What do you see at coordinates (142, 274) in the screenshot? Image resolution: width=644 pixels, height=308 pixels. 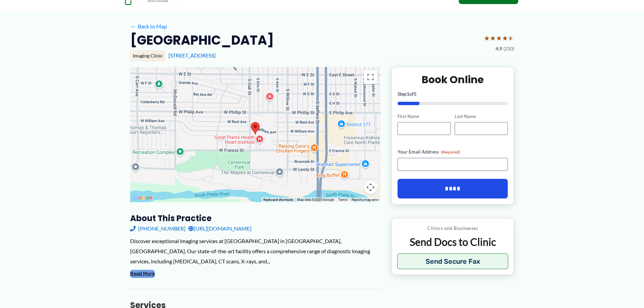 I see `button: Read More` at bounding box center [142, 274].